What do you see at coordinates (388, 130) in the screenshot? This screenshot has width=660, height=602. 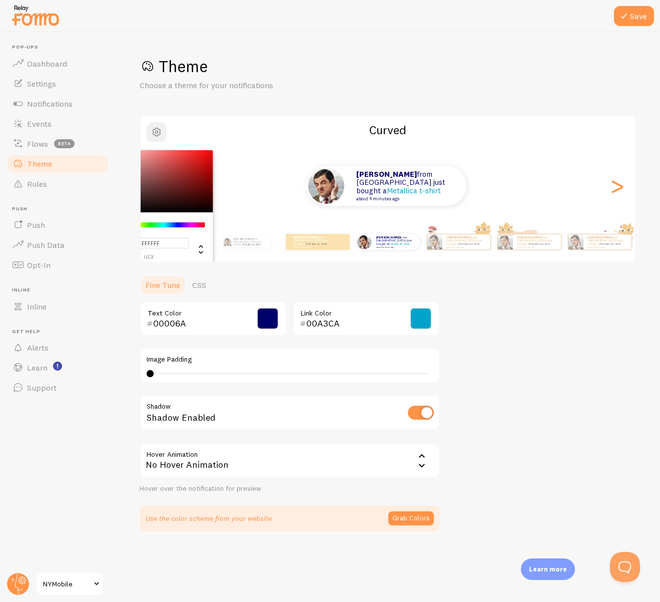 I see `h2: Curved` at bounding box center [388, 130].